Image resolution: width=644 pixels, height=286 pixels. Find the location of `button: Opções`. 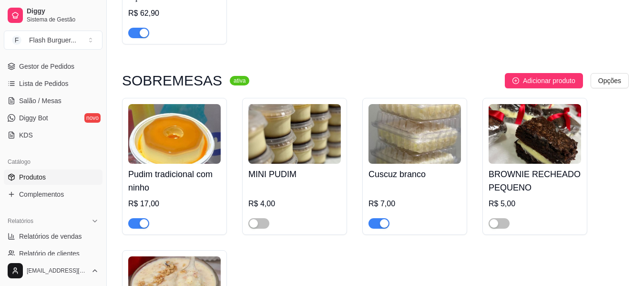

button: Opções is located at coordinates (610, 81).